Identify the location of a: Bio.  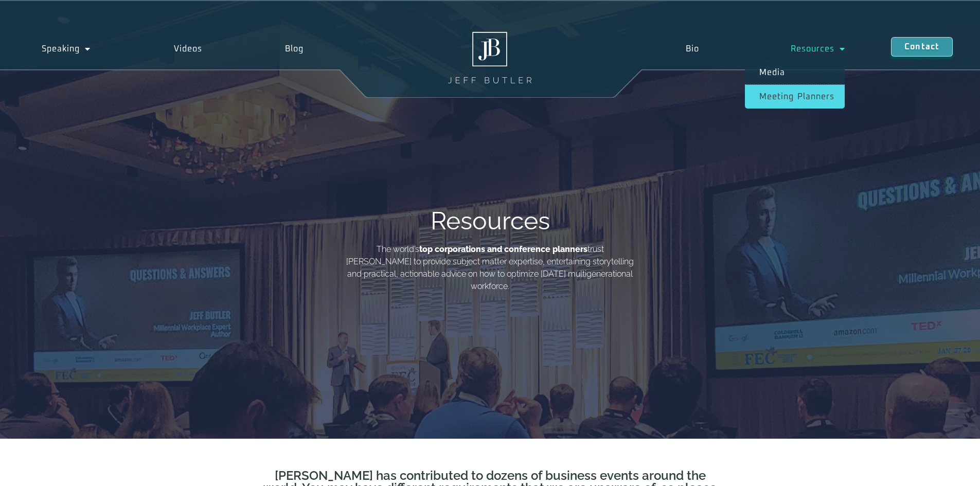
(692, 49).